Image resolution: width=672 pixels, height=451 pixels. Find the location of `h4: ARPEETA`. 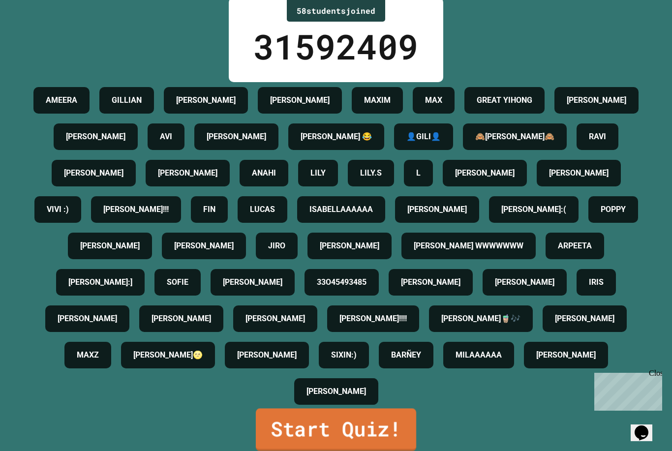

h4: ARPEETA is located at coordinates (575, 246).